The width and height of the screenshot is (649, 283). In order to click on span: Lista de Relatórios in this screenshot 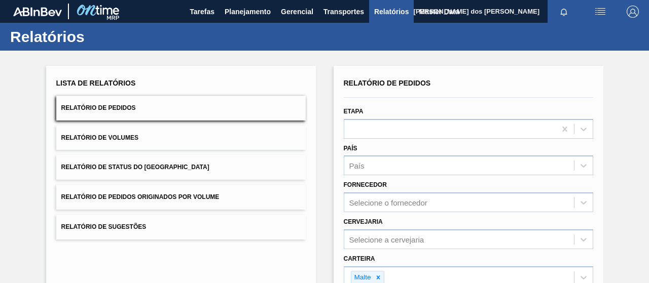, I will do `click(96, 83)`.